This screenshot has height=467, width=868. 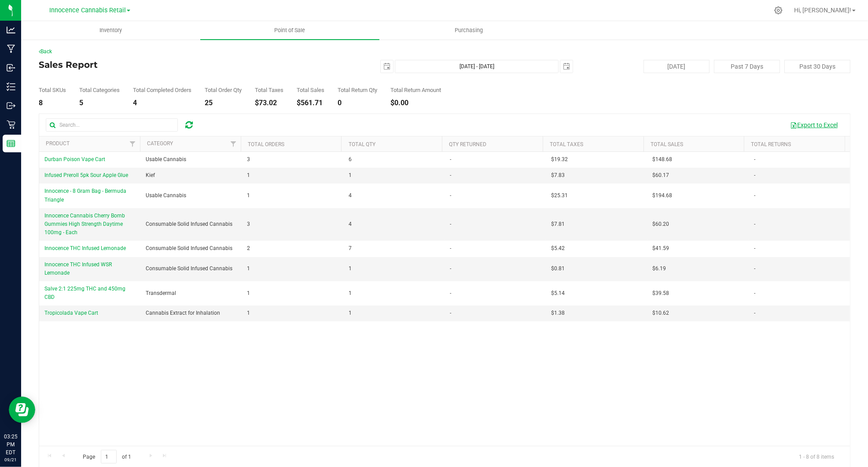 I want to click on span: Innocence Cannabis Cherry Bomb Gummies High Strength Daytime 100mg - Each, so click(x=85, y=224).